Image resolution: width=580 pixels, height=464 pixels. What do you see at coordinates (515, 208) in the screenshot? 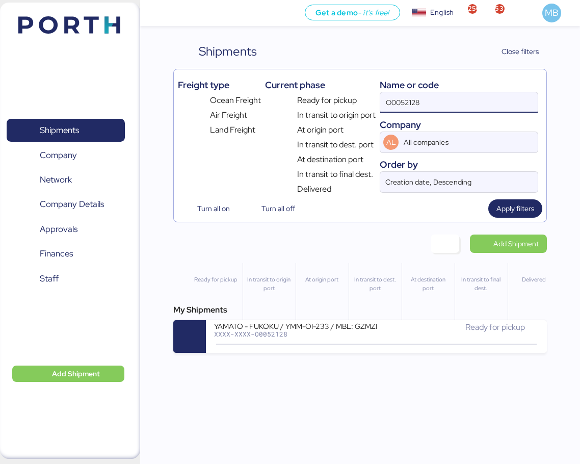
I see `button: Apply filters` at bounding box center [515, 208].